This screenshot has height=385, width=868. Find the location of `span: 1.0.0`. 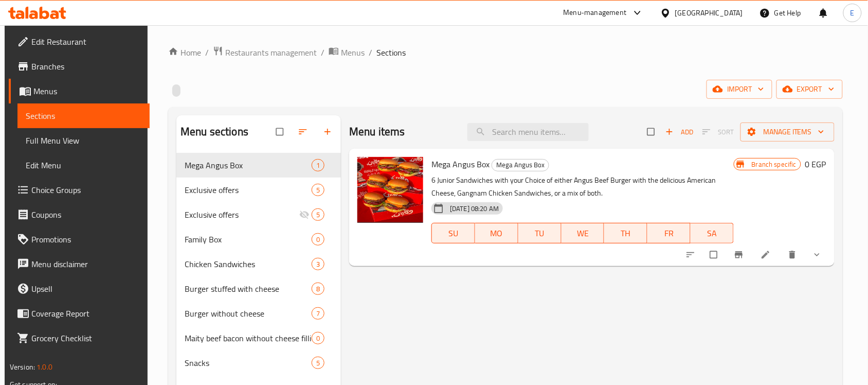

span: 1.0.0 is located at coordinates (44, 367).